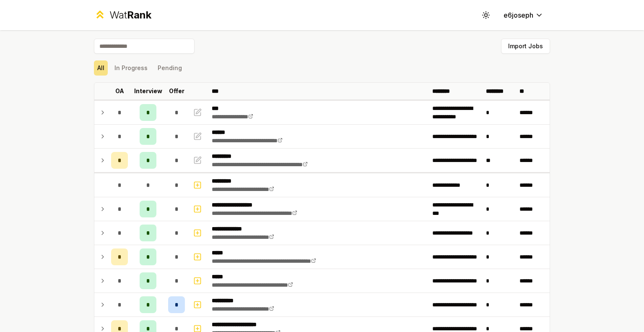  What do you see at coordinates (170, 68) in the screenshot?
I see `button: Pending` at bounding box center [170, 68].